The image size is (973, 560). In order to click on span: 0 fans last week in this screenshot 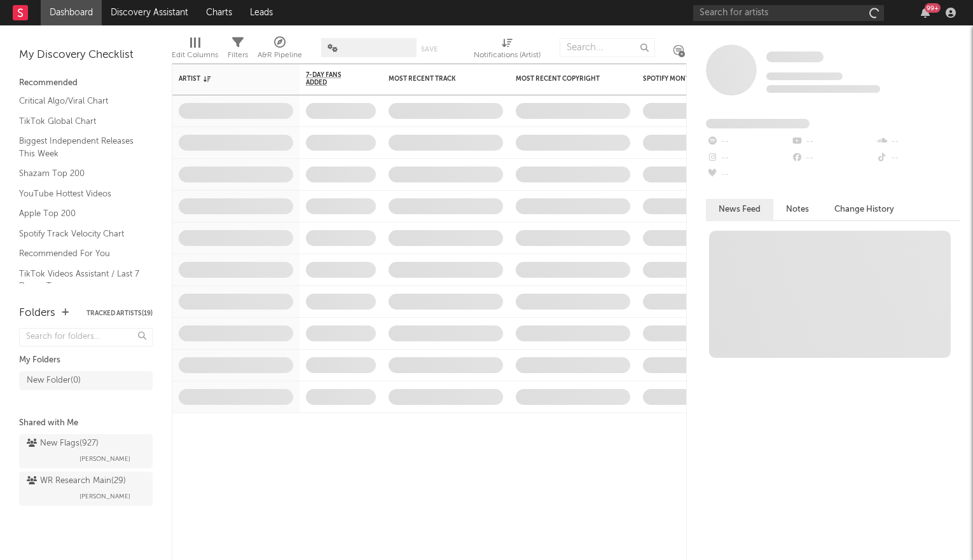, I will do `click(823, 89)`.